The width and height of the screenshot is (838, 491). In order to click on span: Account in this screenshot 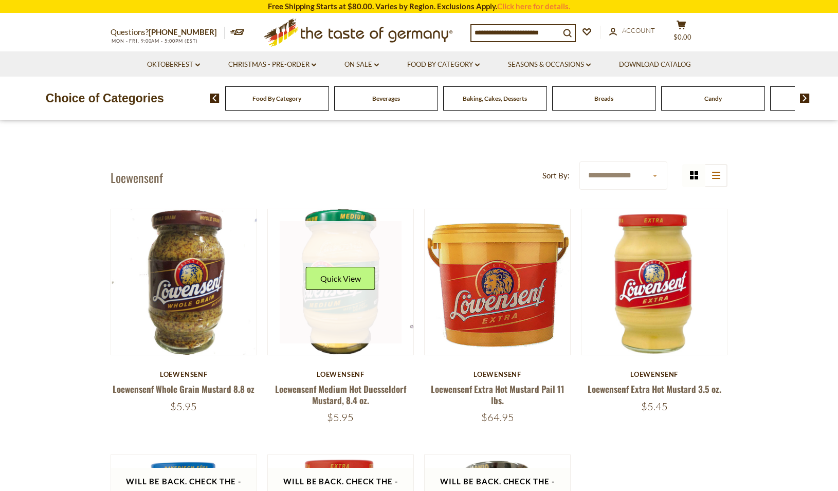, I will do `click(639, 30)`.